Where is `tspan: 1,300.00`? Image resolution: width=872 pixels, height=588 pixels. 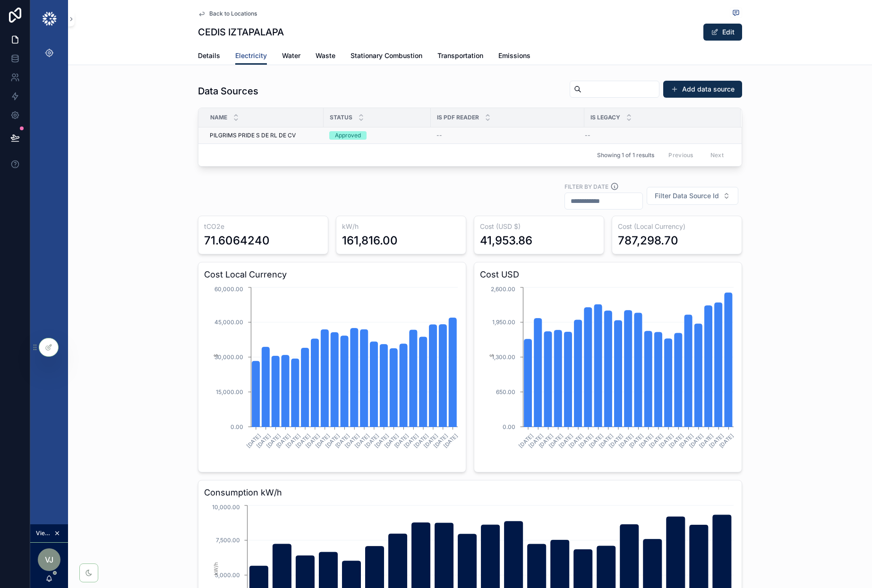 tspan: 1,300.00 is located at coordinates (504, 357).